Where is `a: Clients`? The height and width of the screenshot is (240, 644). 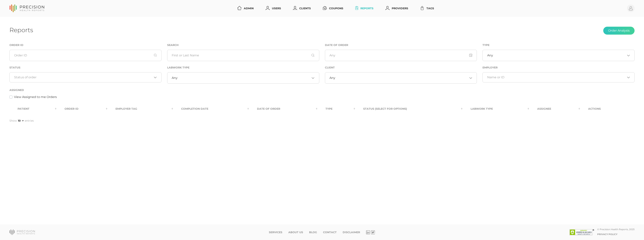
a: Clients is located at coordinates (302, 8).